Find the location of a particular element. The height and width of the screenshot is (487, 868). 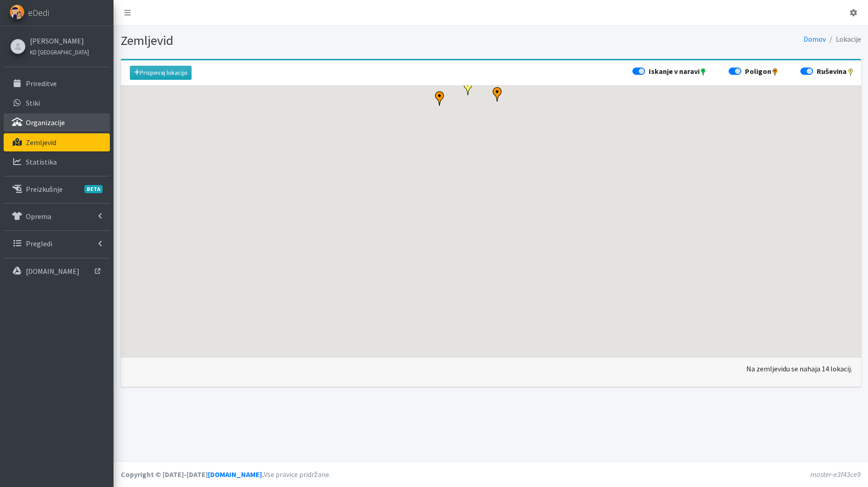

p: Stiki is located at coordinates (33, 103).